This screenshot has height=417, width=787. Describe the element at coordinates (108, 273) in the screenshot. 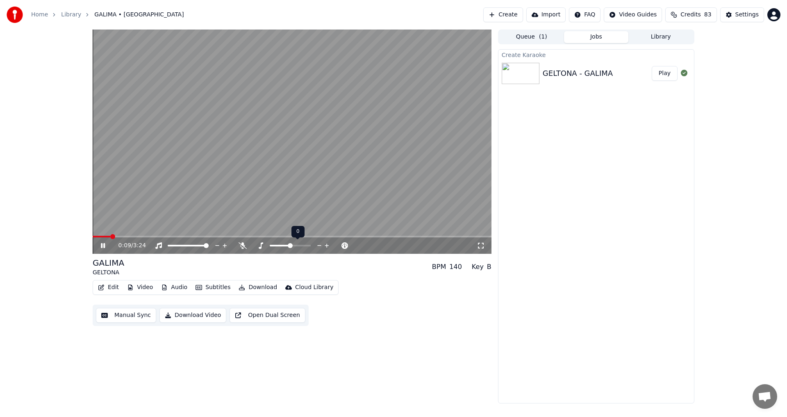

I see `div: GELTONA` at that location.